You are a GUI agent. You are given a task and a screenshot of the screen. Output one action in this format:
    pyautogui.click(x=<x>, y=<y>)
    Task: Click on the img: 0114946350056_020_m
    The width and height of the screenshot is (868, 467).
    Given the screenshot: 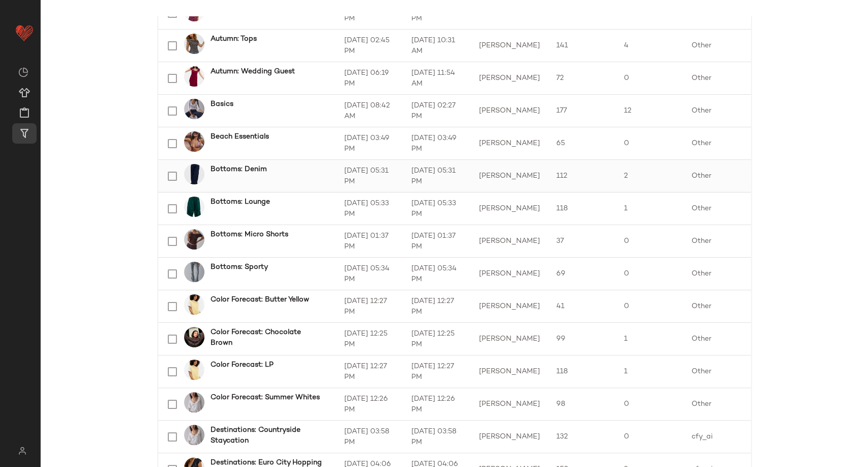 What is the action you would take?
    pyautogui.click(x=195, y=337)
    